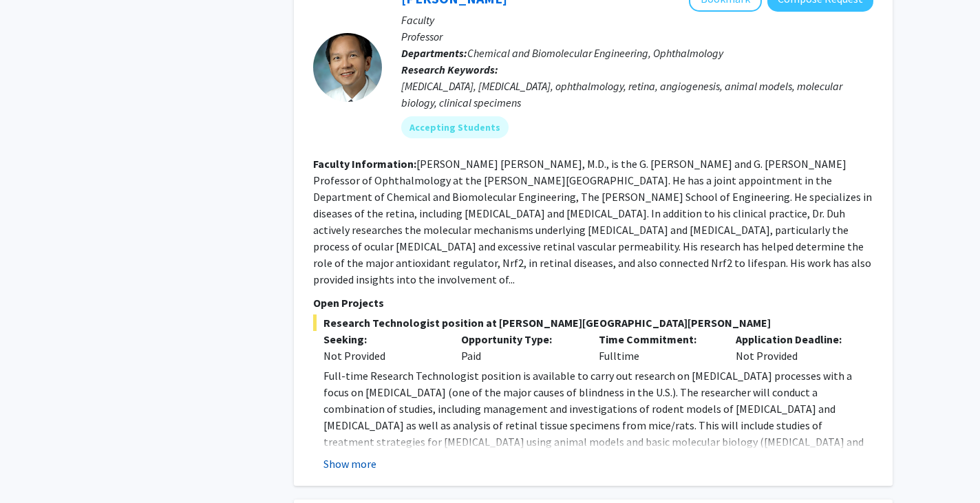 The image size is (980, 503). I want to click on b: Faculty Information:, so click(365, 164).